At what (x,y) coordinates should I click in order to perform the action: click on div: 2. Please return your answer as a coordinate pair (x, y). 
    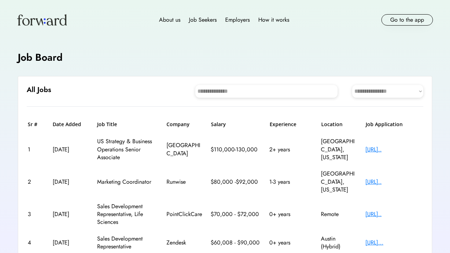
    Looking at the image, I should click on (36, 182).